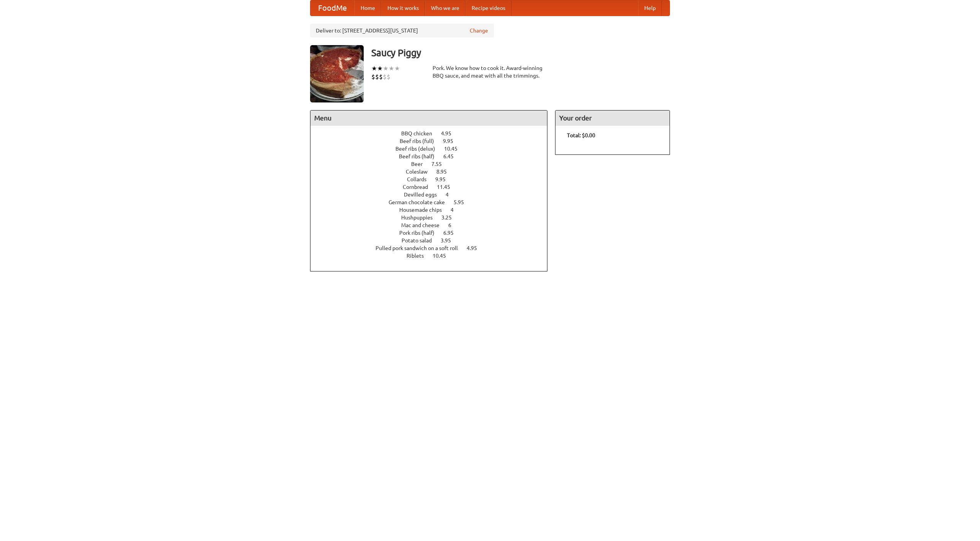 The image size is (980, 541). Describe the element at coordinates (433, 179) in the screenshot. I see `a: Collards 9.95` at that location.